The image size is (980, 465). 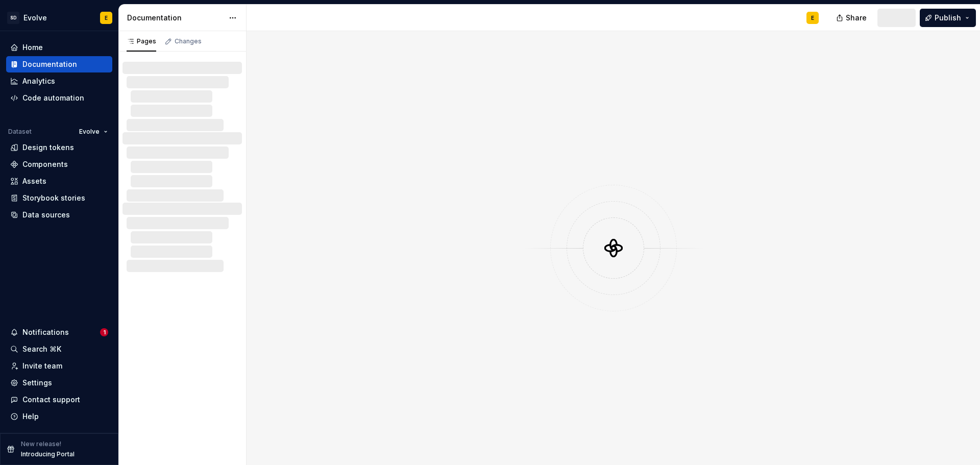 What do you see at coordinates (46, 215) in the screenshot?
I see `div: Data sources` at bounding box center [46, 215].